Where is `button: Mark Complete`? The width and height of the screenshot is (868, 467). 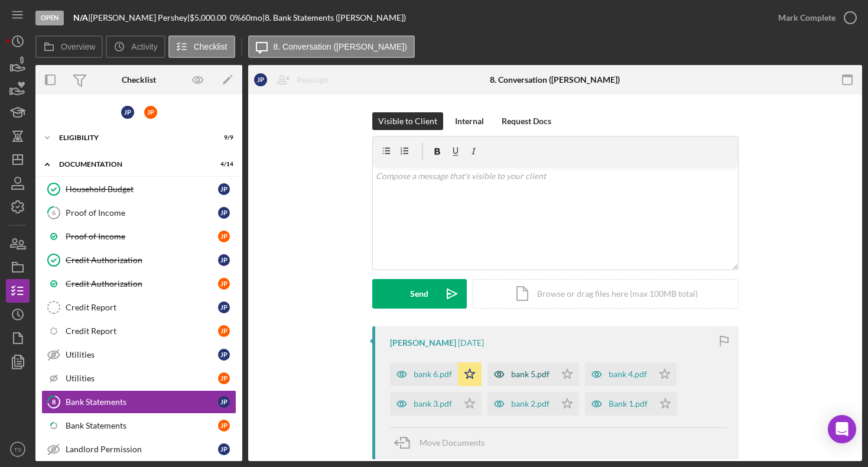
button: Mark Complete is located at coordinates (814, 18).